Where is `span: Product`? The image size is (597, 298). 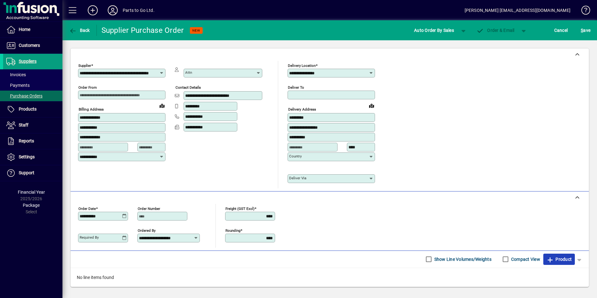
span: Product is located at coordinates (559, 259).